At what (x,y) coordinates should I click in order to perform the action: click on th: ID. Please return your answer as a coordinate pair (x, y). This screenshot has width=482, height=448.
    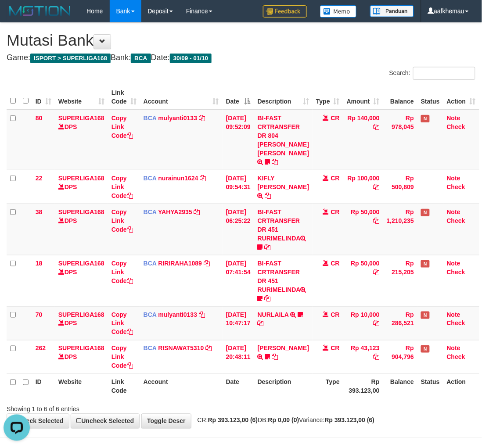
    Looking at the image, I should click on (44, 386).